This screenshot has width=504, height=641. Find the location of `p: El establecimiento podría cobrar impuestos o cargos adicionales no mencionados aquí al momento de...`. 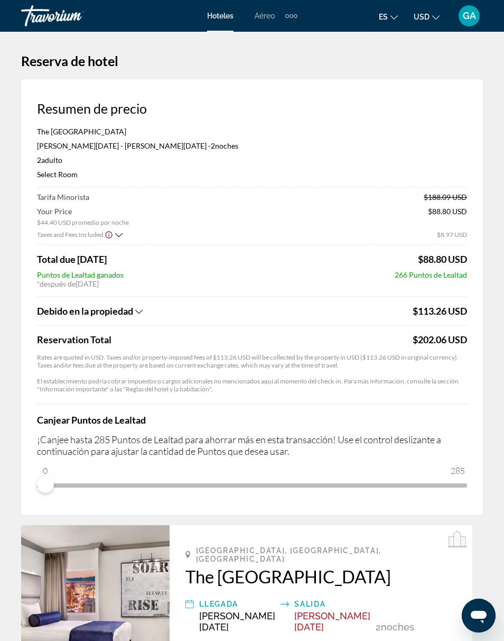

p: El establecimiento podría cobrar impuestos o cargos adicionales no mencionados aquí al momento de... is located at coordinates (252, 385).